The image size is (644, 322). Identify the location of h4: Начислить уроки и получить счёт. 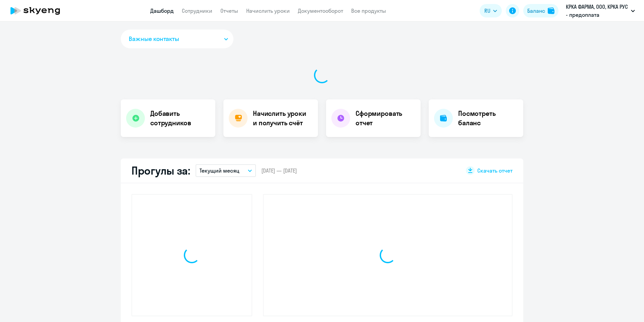
(282, 118).